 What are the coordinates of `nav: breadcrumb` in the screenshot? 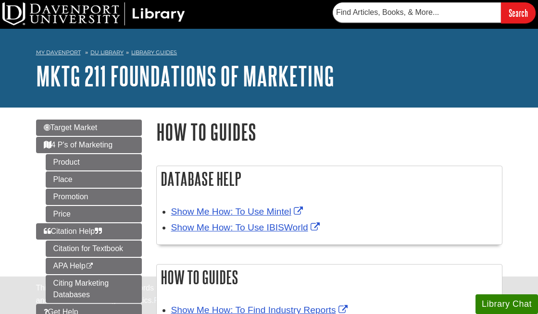 It's located at (269, 54).